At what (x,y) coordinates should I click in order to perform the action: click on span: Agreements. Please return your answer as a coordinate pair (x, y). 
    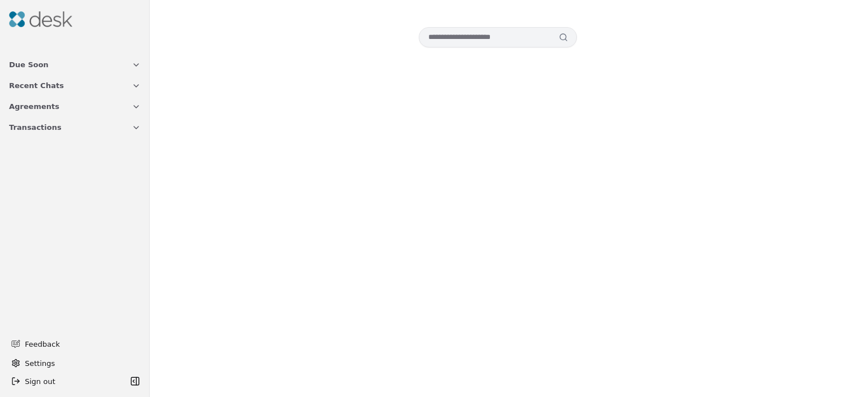
    Looking at the image, I should click on (34, 106).